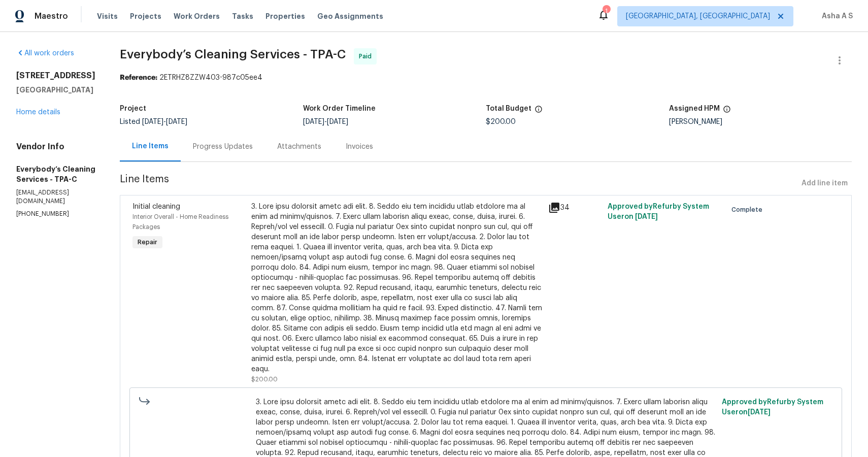 Image resolution: width=868 pixels, height=457 pixels. Describe the element at coordinates (367, 56) in the screenshot. I see `span: Paid` at that location.